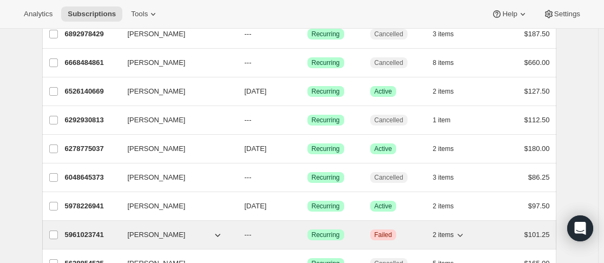 This screenshot has width=604, height=263. I want to click on p: 6048645373, so click(92, 177).